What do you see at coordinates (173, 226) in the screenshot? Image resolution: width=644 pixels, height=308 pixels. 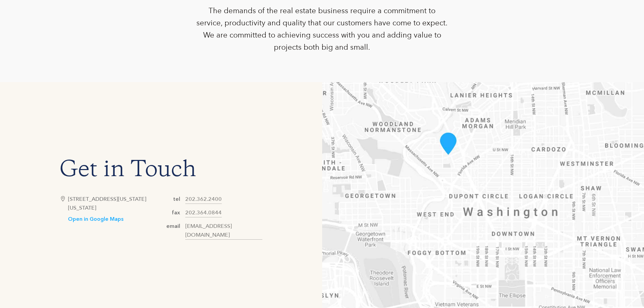 I see `div: email` at bounding box center [173, 226].